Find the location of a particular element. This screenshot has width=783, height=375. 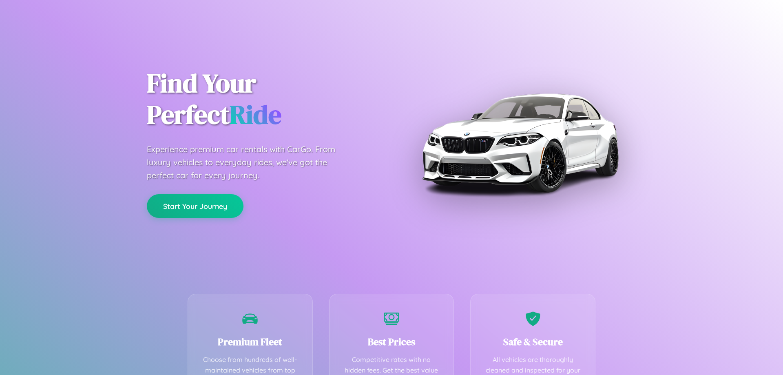

h3: Best Prices is located at coordinates (391, 341).